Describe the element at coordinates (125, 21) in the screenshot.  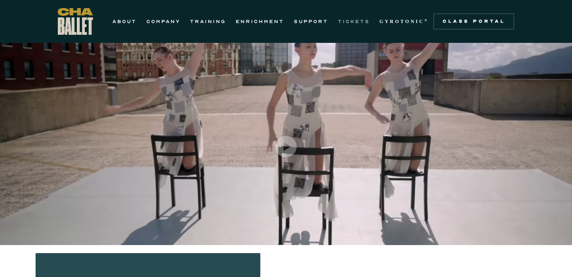
I see `a: ABOUT` at that location.